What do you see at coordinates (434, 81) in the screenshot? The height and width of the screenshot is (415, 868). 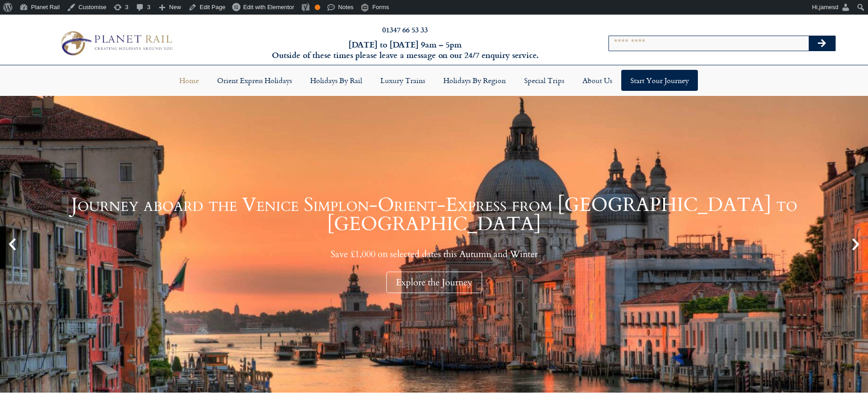 I see `nav: Menu` at bounding box center [434, 81].